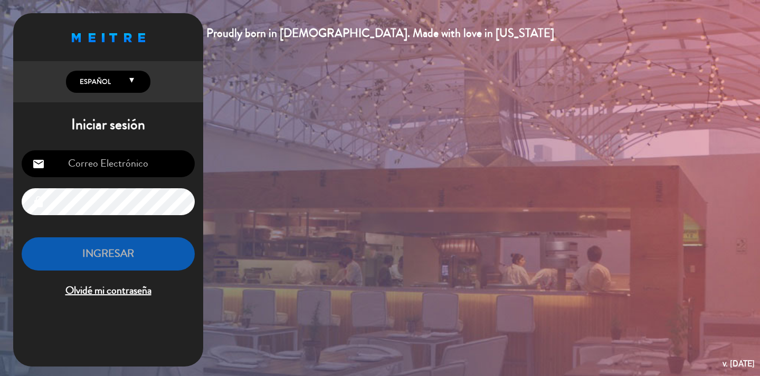 The width and height of the screenshot is (760, 376). Describe the element at coordinates (39, 164) in the screenshot. I see `i: email` at that location.